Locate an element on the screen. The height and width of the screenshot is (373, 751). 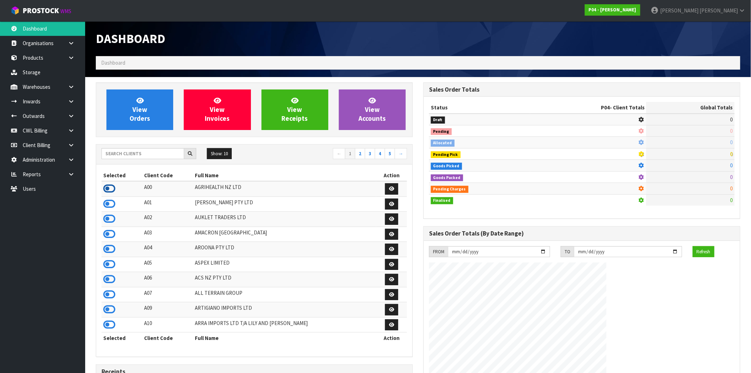
td: ALL TERRAIN GROUP is located at coordinates (285, 294).